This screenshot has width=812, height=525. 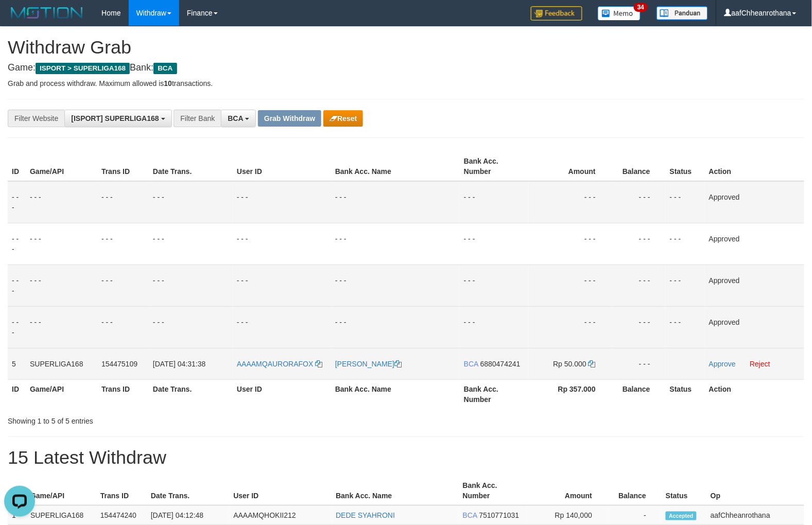 What do you see at coordinates (197, 119) in the screenshot?
I see `div: Filter Bank` at bounding box center [197, 119].